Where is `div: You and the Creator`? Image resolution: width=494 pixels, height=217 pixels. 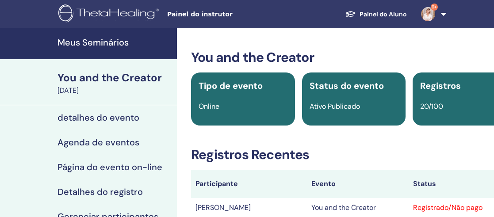
div: You and the Creator is located at coordinates (114, 78).